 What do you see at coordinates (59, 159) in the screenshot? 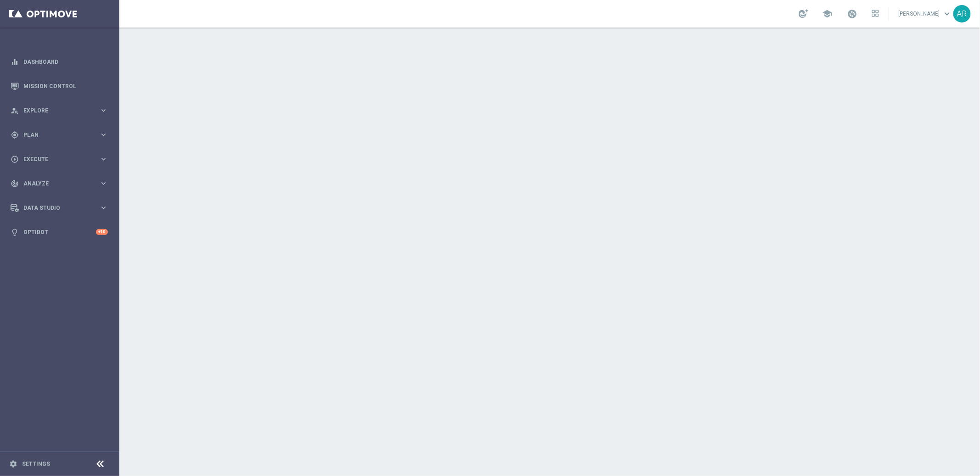
I see `div: play_circle_outline Execute keyboard_arrow_right` at bounding box center [59, 159].